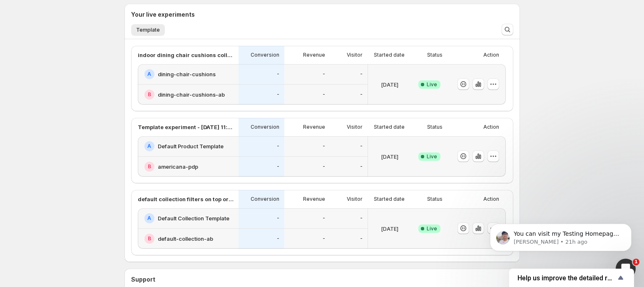  What do you see at coordinates (572, 278) in the screenshot?
I see `button: Show survey - Help us improve the detailed report for A/B campaigns` at bounding box center [572, 278].